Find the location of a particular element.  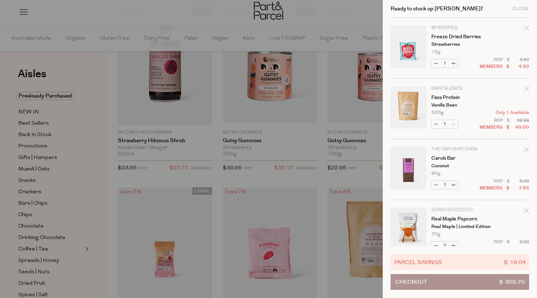

div: Remove Real Maple Popcorn is located at coordinates (527, 212).